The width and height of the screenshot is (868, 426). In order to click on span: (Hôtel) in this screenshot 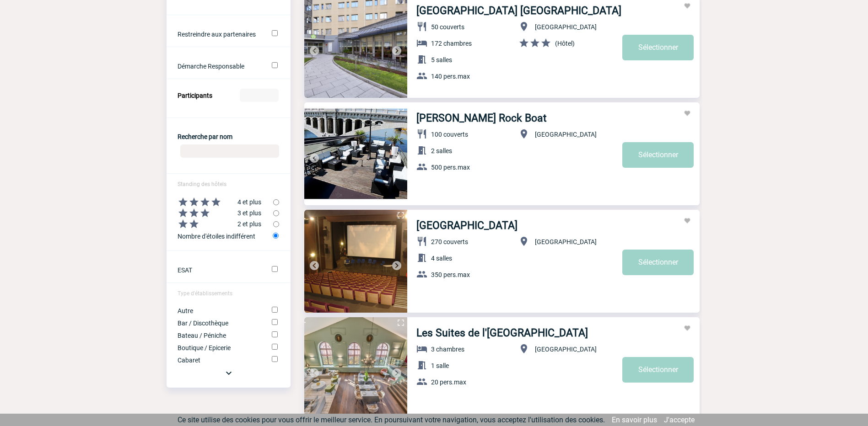, I will do `click(565, 43)`.